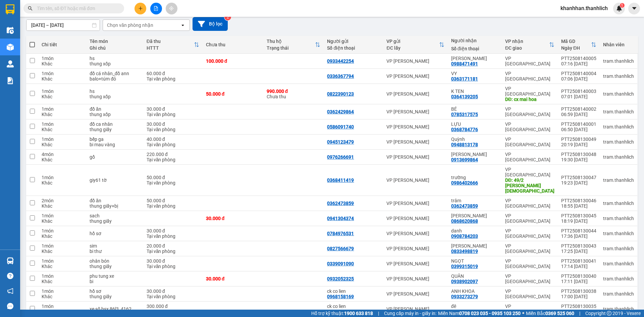 Image resolution: width=644 pixels, height=317 pixels. What do you see at coordinates (115, 200) in the screenshot?
I see `div: đồ ăn` at bounding box center [115, 200].